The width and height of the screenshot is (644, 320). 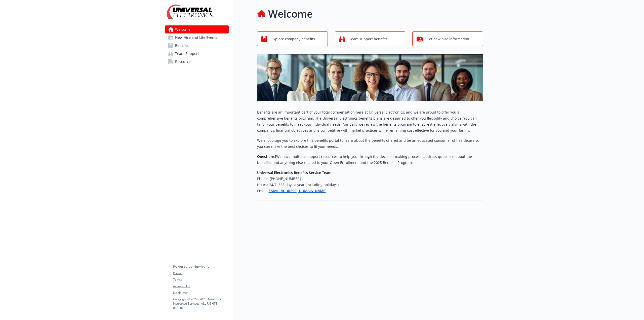 What do you see at coordinates (197, 29) in the screenshot?
I see `a: Welcome` at bounding box center [197, 29].